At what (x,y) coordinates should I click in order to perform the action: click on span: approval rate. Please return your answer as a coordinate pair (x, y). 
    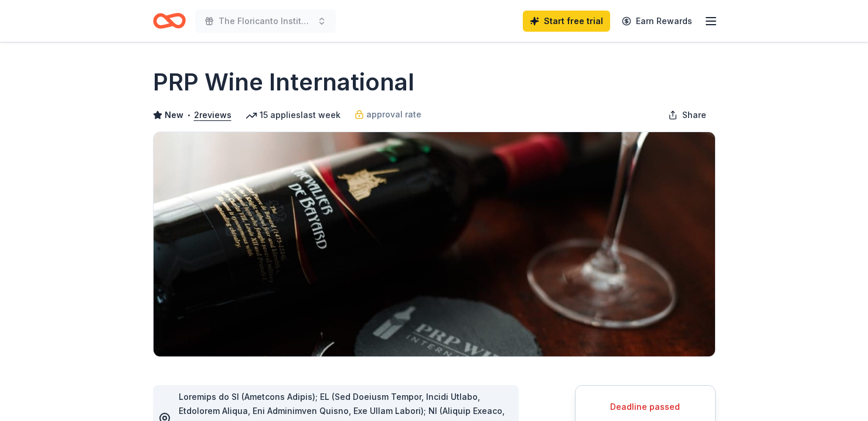
    Looking at the image, I should click on (394, 114).